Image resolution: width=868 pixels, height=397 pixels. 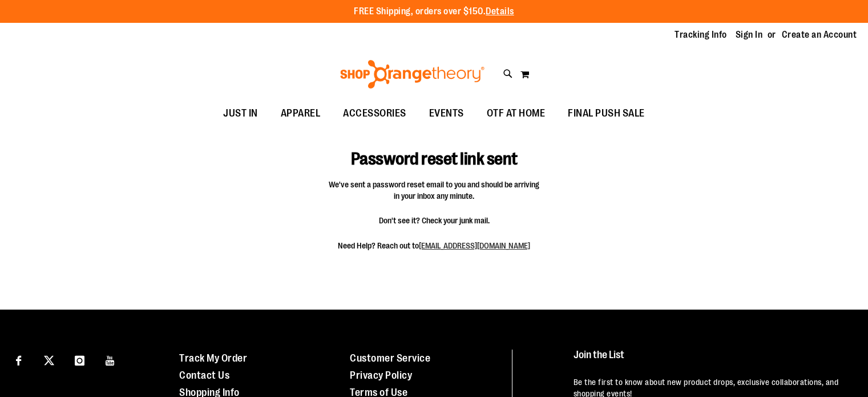 What do you see at coordinates (710, 360) in the screenshot?
I see `h4: Join the List` at bounding box center [710, 360].